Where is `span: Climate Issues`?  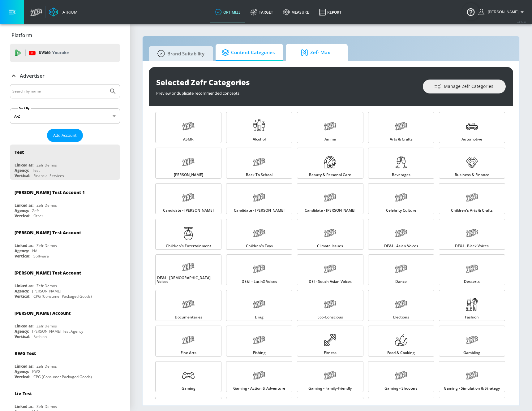 span: Climate Issues is located at coordinates (330, 246).